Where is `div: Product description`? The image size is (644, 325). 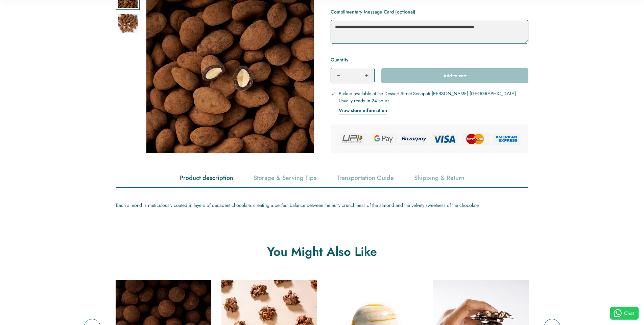
div: Product description is located at coordinates (207, 178).